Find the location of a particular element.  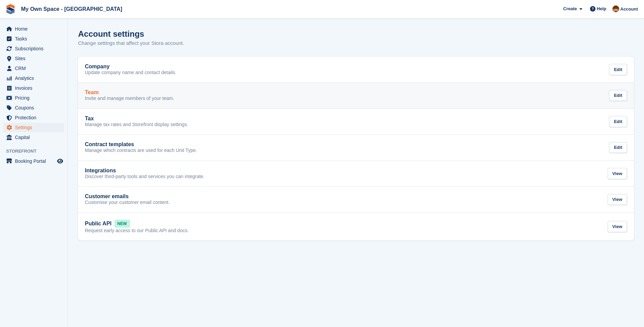

span: CRM is located at coordinates (35, 69).